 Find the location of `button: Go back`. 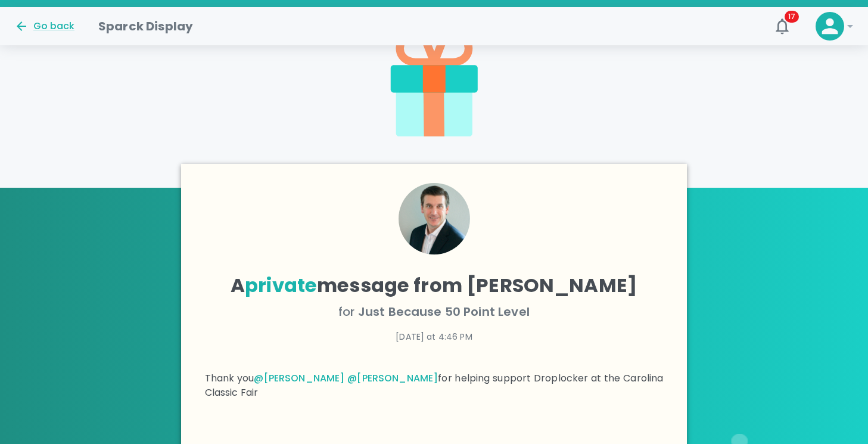

button: Go back is located at coordinates (44, 26).